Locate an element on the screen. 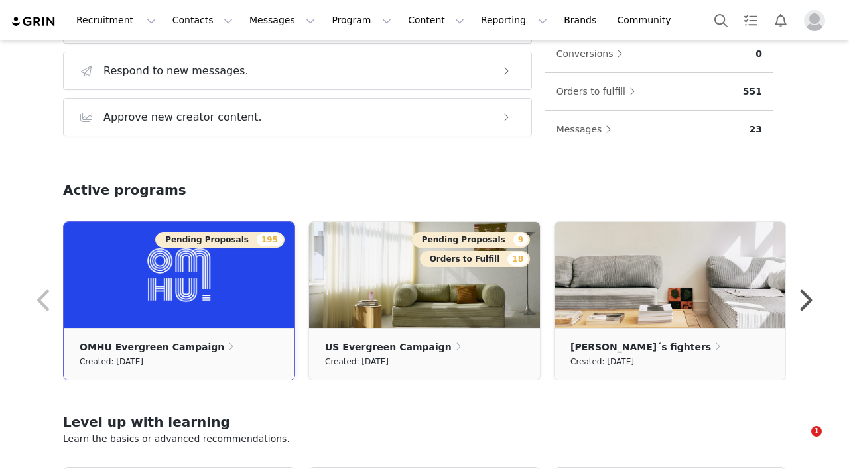  button: Reporting is located at coordinates (514, 20).